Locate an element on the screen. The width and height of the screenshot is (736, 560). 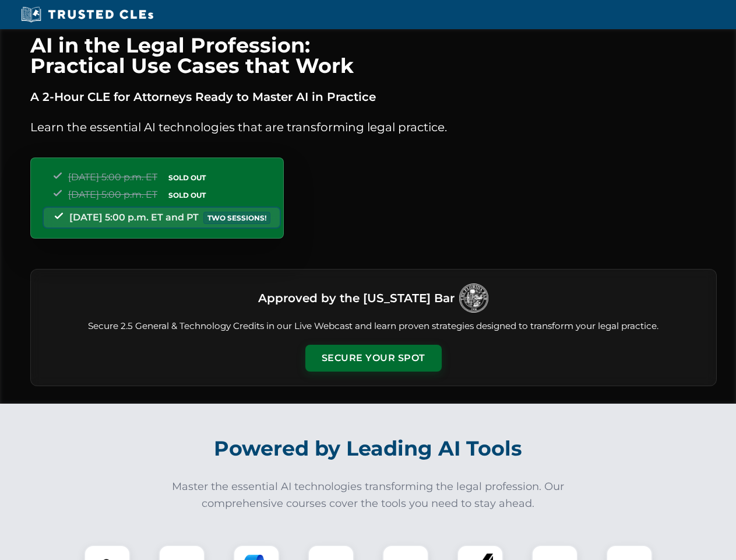
img: Logo is located at coordinates (474, 298).